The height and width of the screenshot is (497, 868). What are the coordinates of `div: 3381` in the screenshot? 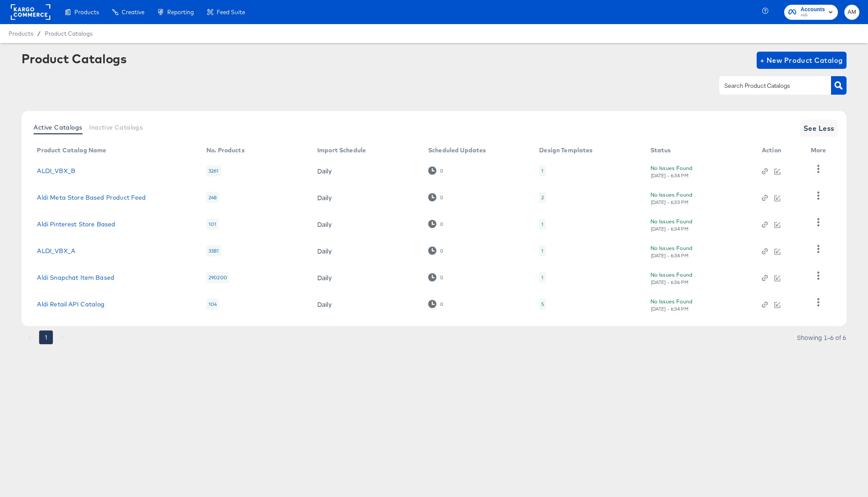 It's located at (213, 251).